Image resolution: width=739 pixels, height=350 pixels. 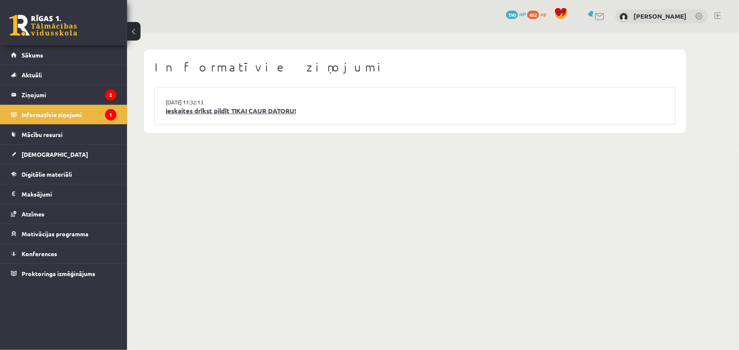 What do you see at coordinates (63, 75) in the screenshot?
I see `a: Aktuāli` at bounding box center [63, 75].